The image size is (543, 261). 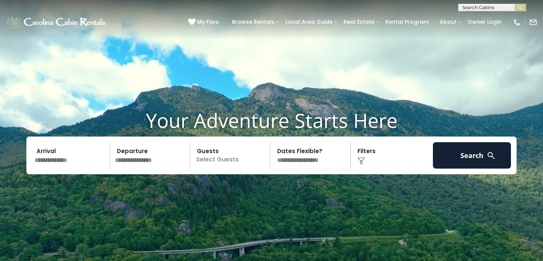 I want to click on img: search-regular-white.png, so click(x=491, y=155).